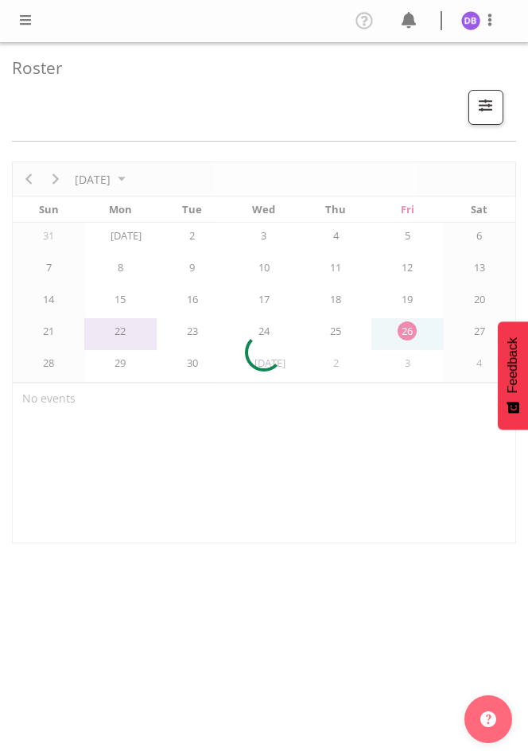  Describe the element at coordinates (513, 375) in the screenshot. I see `button: Feedback - Show survey` at that location.